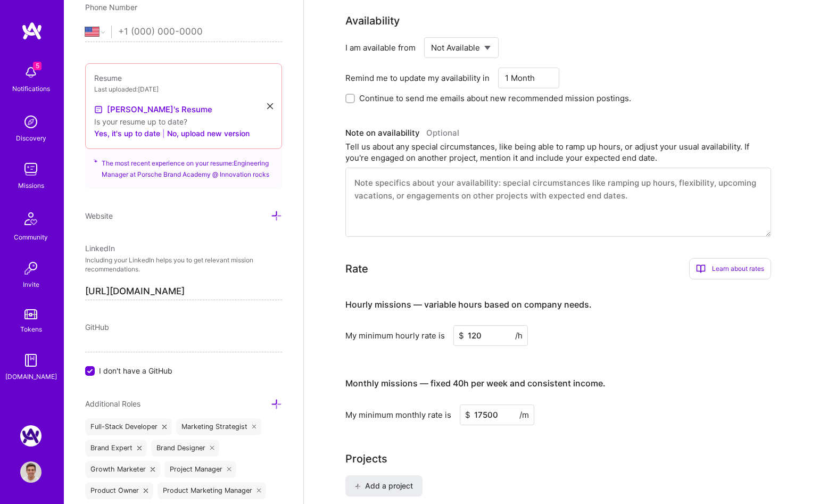 The width and height of the screenshot is (828, 504). I want to click on div: Full-Stack Developer, so click(128, 427).